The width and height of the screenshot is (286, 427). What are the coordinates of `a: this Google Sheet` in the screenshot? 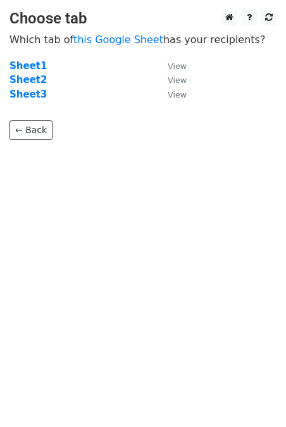 It's located at (118, 39).